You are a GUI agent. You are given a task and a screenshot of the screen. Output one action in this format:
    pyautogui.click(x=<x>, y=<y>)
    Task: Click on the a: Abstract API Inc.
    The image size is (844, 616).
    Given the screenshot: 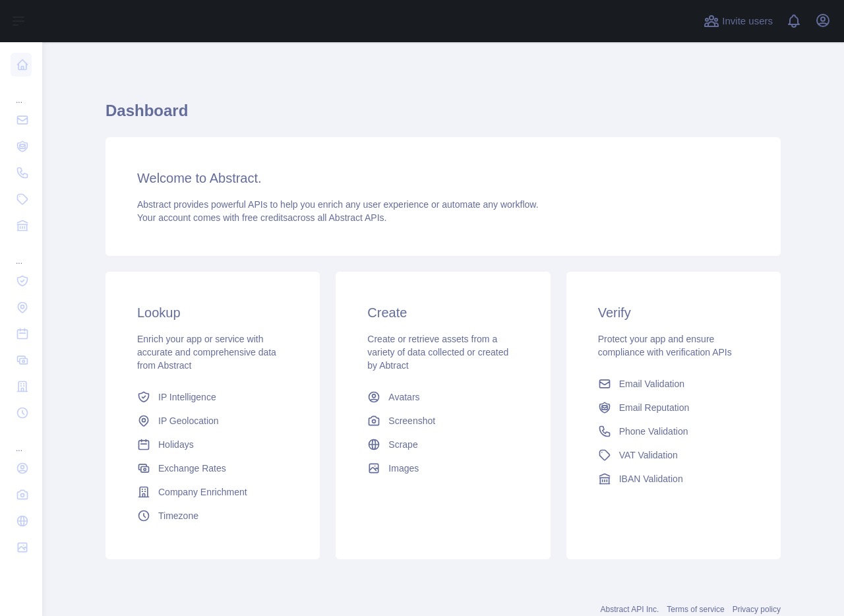 What is the action you would take?
    pyautogui.click(x=629, y=609)
    